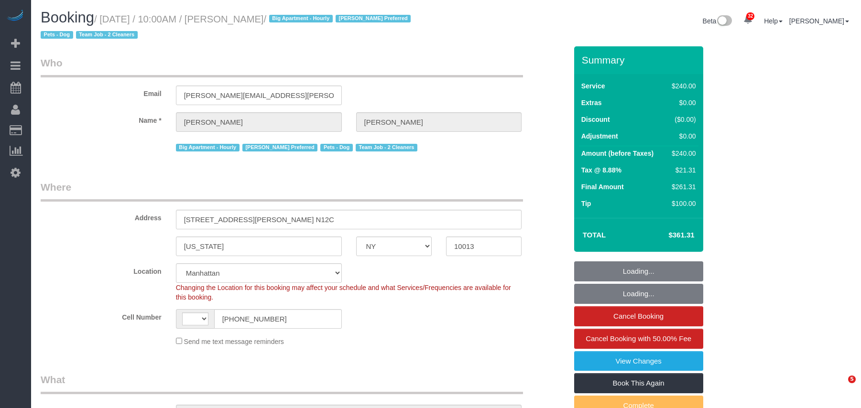  I want to click on a: Automaid Logo, so click(15, 16).